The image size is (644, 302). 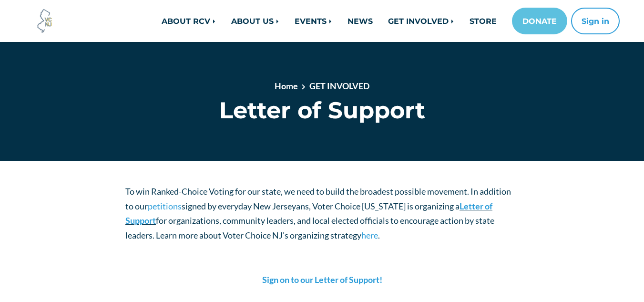 What do you see at coordinates (165, 206) in the screenshot?
I see `a: petitions` at bounding box center [165, 206].